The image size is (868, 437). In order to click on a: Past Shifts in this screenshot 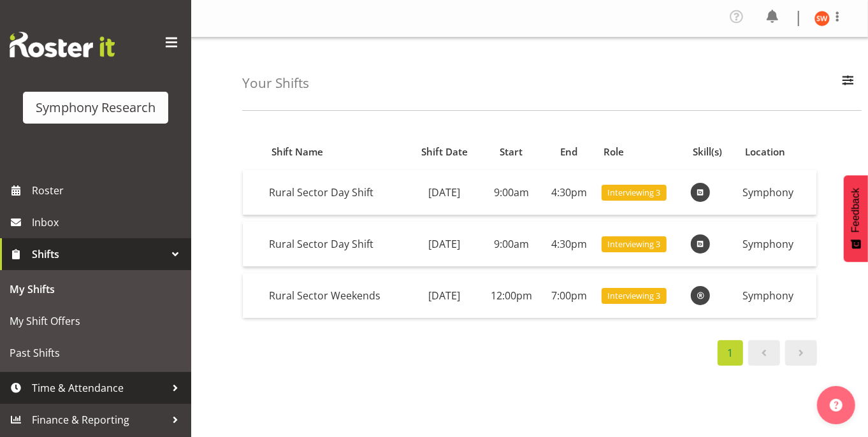, I will do `click(96, 353)`.